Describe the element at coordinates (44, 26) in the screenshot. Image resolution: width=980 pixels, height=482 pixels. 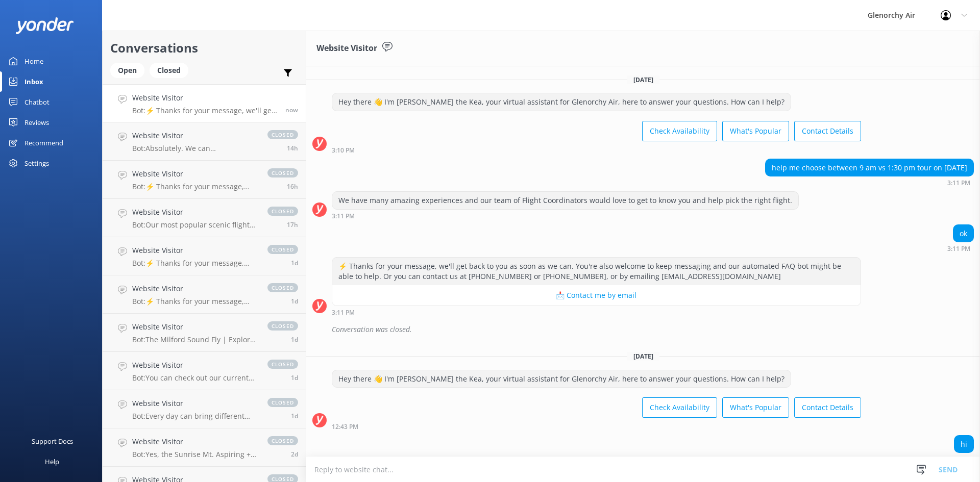
I see `img: yonder-white-logo.png` at that location.